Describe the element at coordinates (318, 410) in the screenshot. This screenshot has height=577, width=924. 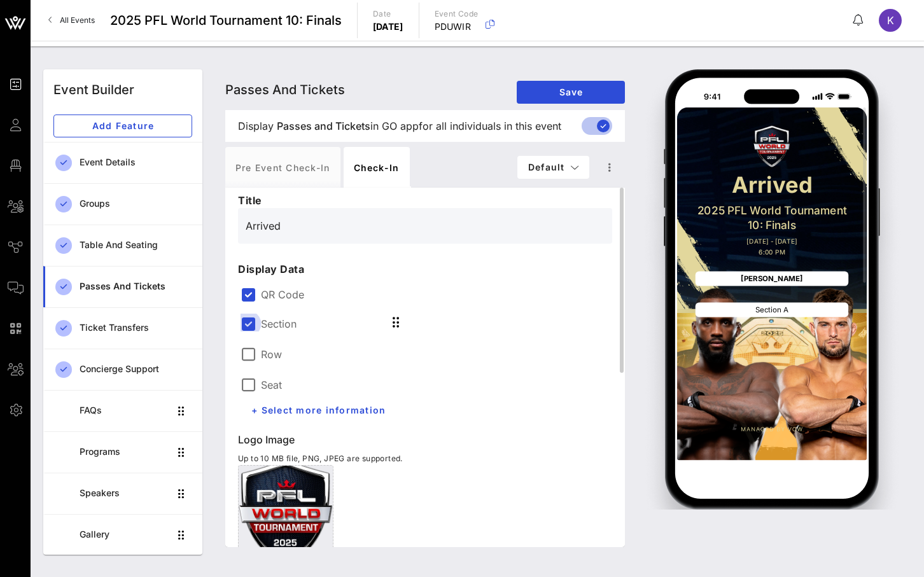
I see `button: + Select more information` at that location.